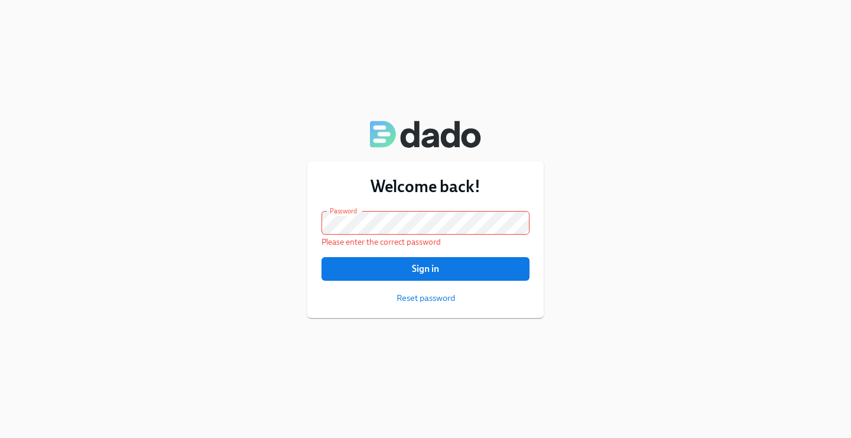 The width and height of the screenshot is (851, 438). Describe the element at coordinates (425, 298) in the screenshot. I see `span: Reset password` at that location.